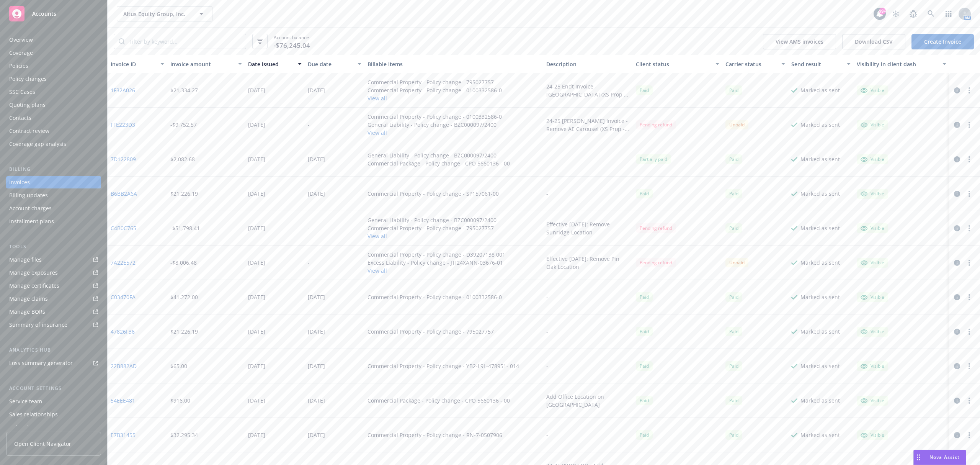 Image resolution: width=980 pixels, height=465 pixels. I want to click on div: Quoting plans, so click(27, 105).